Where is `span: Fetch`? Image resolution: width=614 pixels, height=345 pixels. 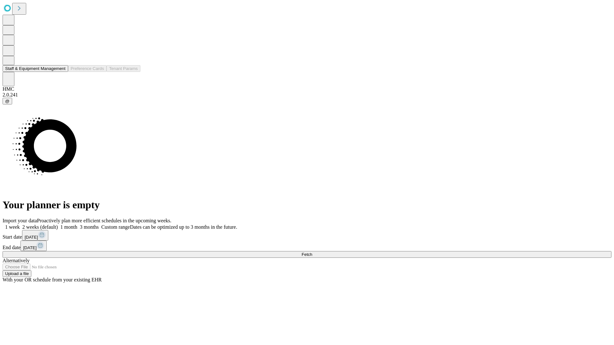
span: Fetch is located at coordinates (307, 255).